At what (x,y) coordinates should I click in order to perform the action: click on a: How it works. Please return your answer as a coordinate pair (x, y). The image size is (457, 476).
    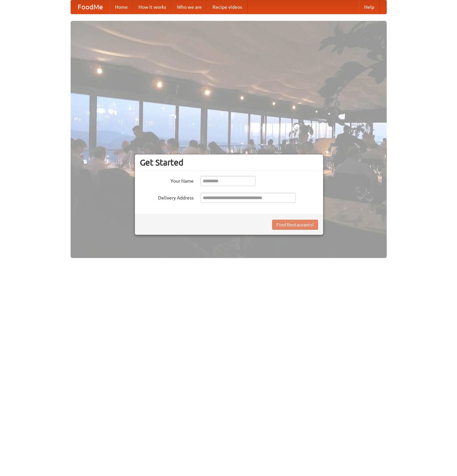
    Looking at the image, I should click on (153, 7).